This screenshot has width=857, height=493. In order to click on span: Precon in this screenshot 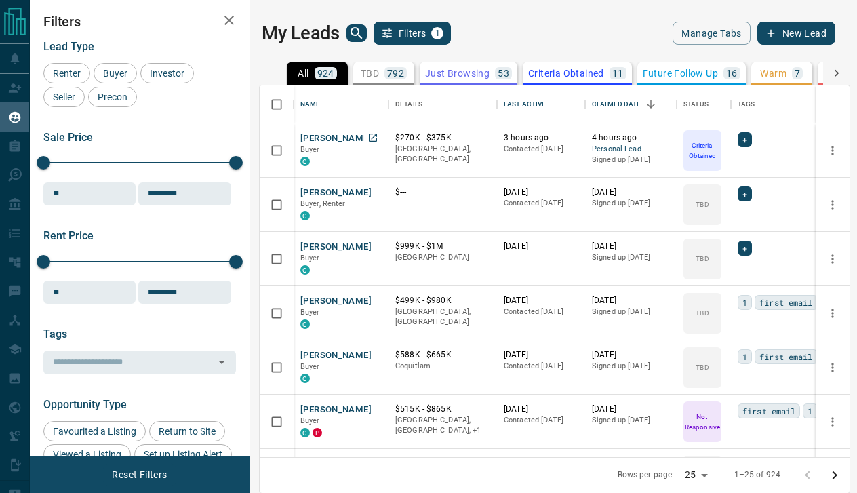, I will do `click(113, 97)`.